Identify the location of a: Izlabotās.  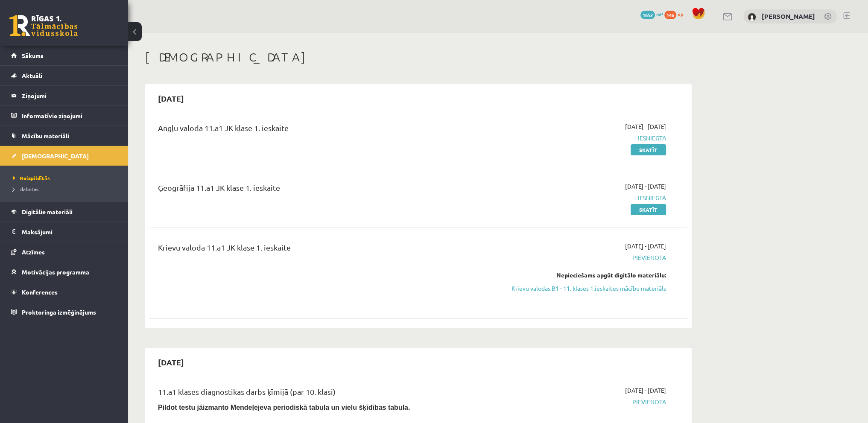
(66, 189).